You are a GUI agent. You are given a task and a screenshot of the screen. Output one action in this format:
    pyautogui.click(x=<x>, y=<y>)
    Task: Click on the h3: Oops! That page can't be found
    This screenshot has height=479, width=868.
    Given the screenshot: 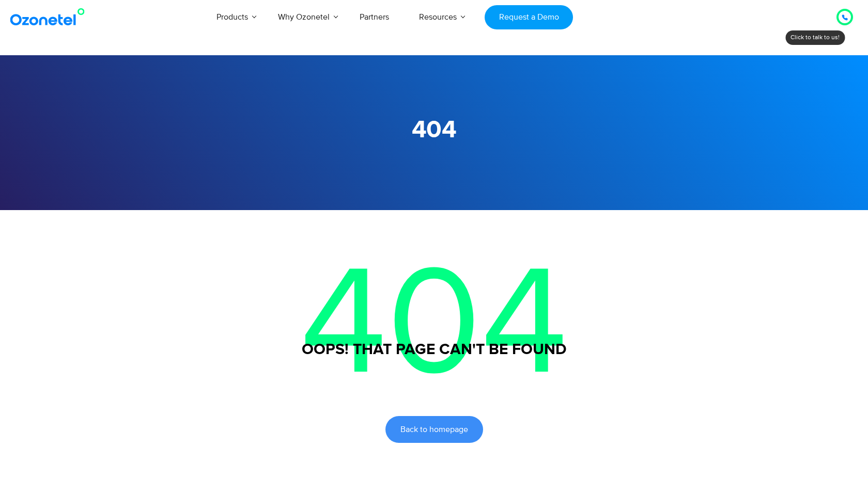 What is the action you would take?
    pyautogui.click(x=434, y=349)
    